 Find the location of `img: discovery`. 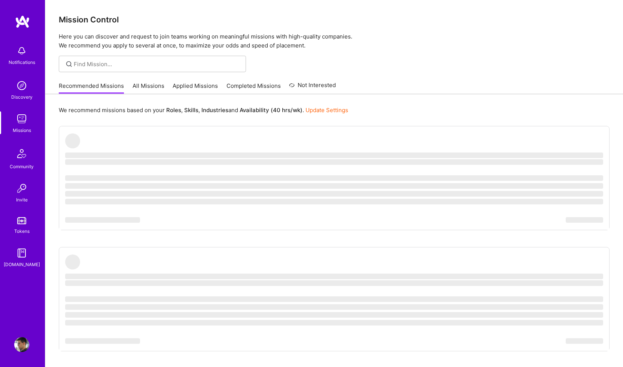

img: discovery is located at coordinates (22, 86).